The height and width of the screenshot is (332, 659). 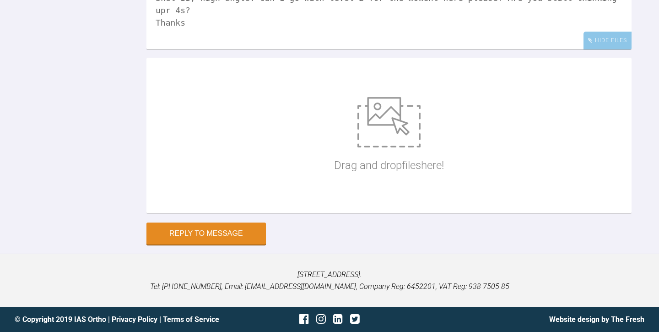 What do you see at coordinates (389, 165) in the screenshot?
I see `p: Drag and drop files here!` at bounding box center [389, 165].